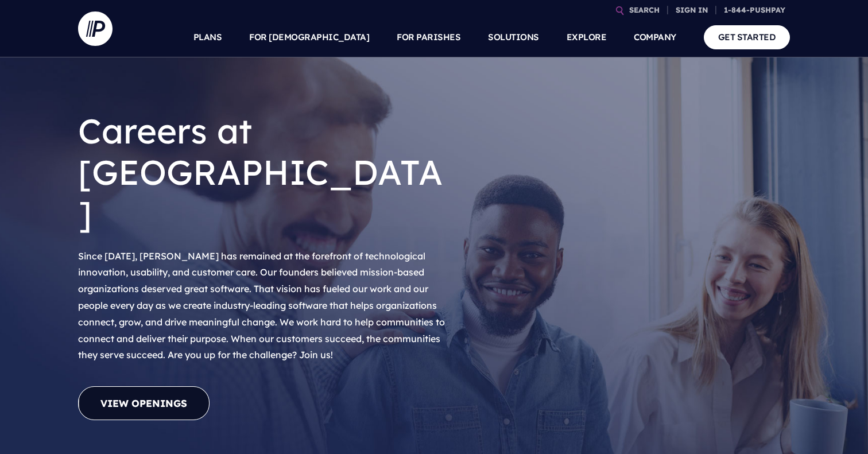 Image resolution: width=868 pixels, height=454 pixels. Describe the element at coordinates (587, 37) in the screenshot. I see `a: EXPLORE` at that location.